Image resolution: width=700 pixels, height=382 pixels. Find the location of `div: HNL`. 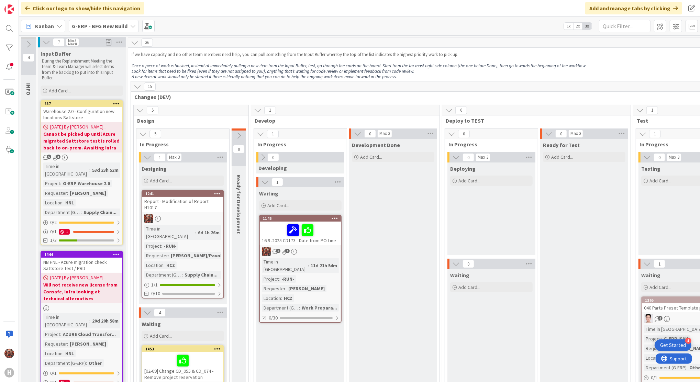

div: HNL is located at coordinates (69, 354).